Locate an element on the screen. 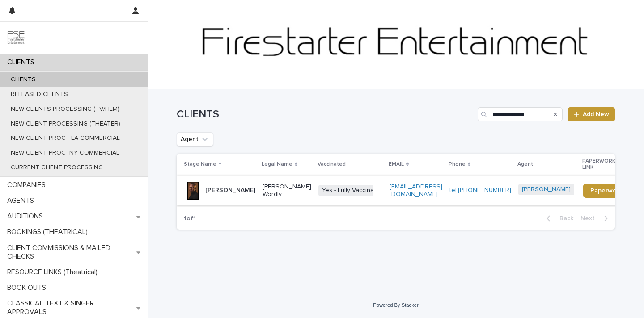  p: Agent is located at coordinates (525, 164).